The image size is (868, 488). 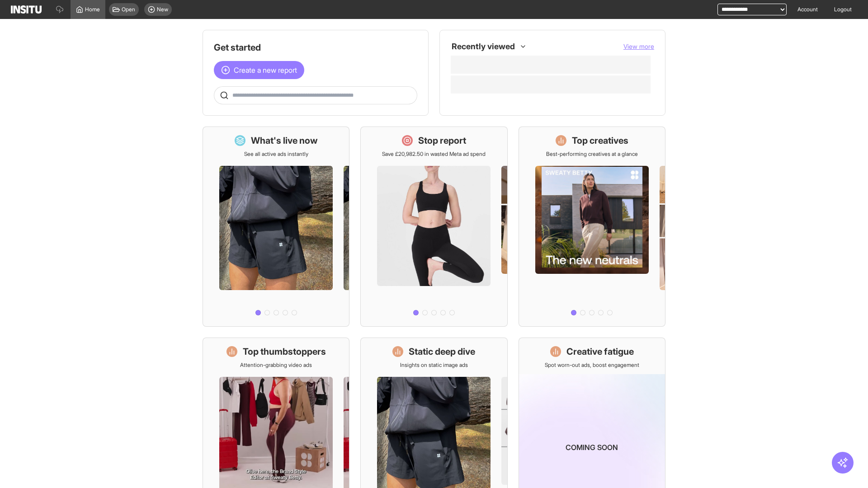 What do you see at coordinates (26, 10) in the screenshot?
I see `img: Logo` at bounding box center [26, 10].